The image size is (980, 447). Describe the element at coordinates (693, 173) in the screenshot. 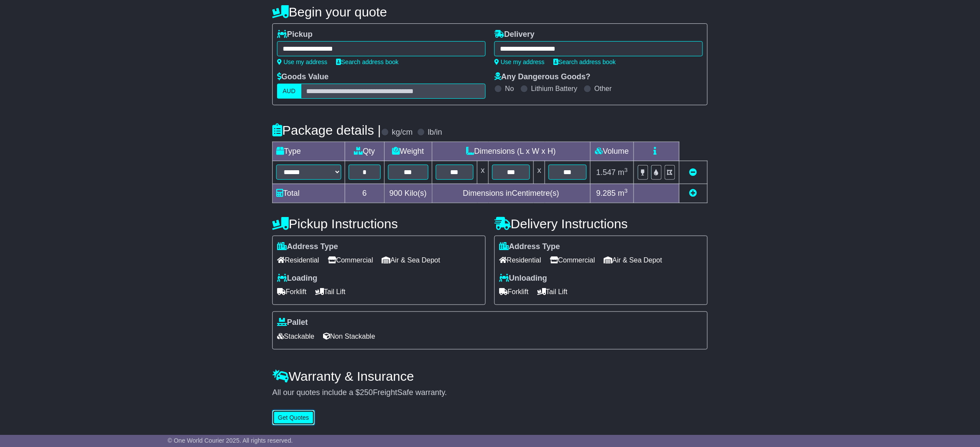

I see `a: Remove this item` at that location.